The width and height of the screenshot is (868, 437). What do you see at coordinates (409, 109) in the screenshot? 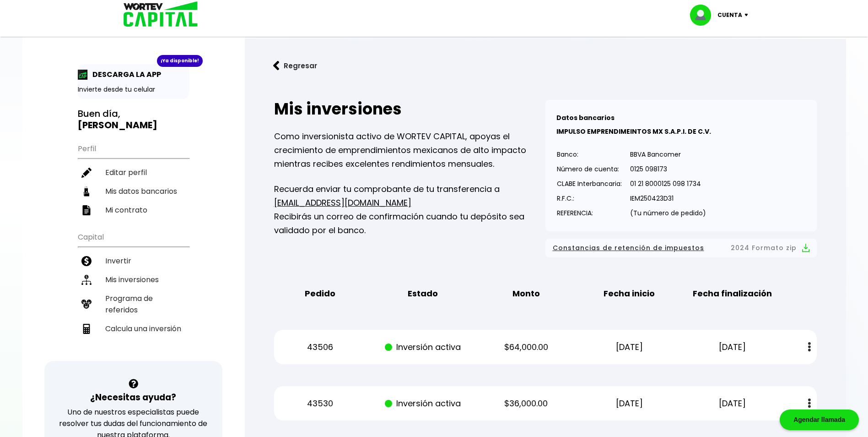
I see `h2: Mis inversiones` at bounding box center [409, 109].